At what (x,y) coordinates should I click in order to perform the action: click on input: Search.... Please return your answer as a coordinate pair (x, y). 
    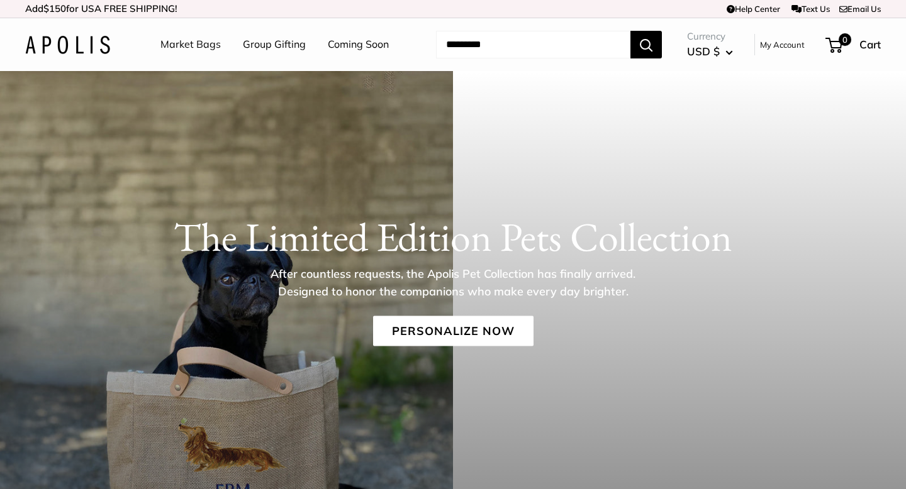
    Looking at the image, I should click on (533, 45).